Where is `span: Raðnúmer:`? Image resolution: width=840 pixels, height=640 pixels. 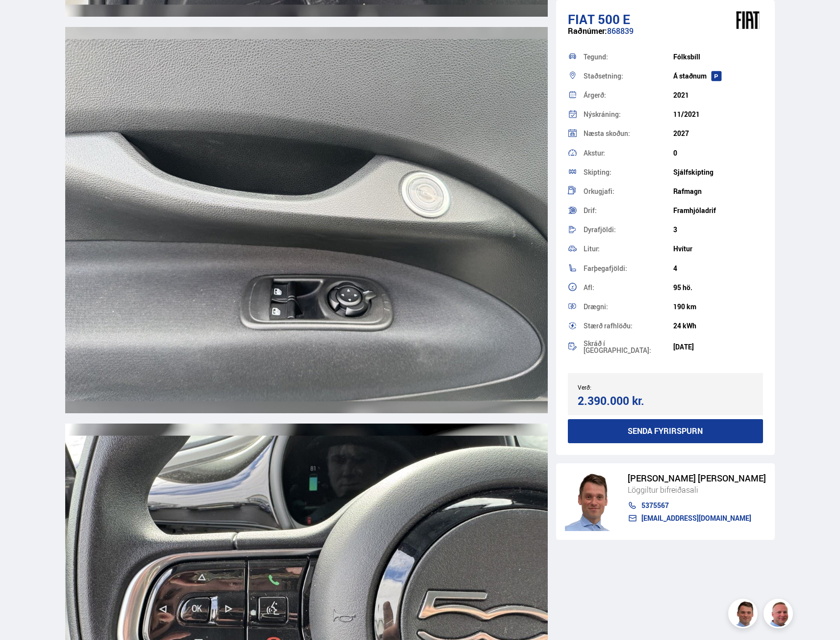
span: Raðnúmer: is located at coordinates (587, 31).